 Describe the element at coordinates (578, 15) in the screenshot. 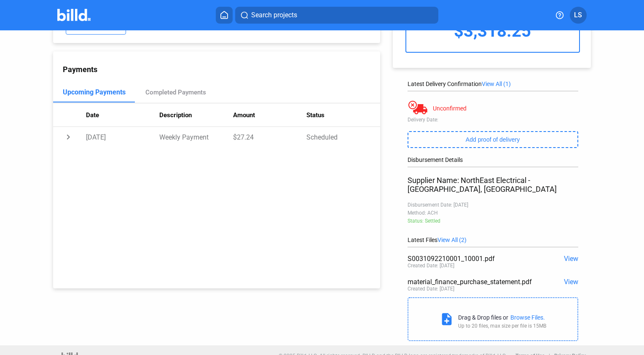

I see `span: LS` at that location.